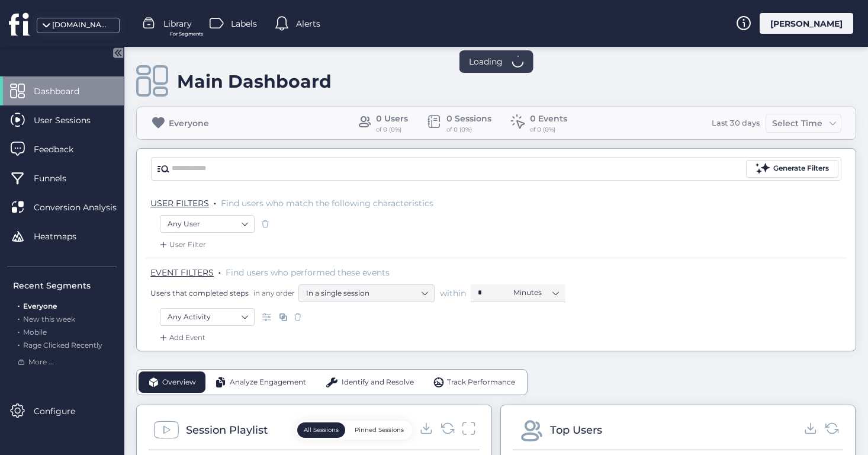  What do you see at coordinates (63, 345) in the screenshot?
I see `span: Rage Clicked Recently` at bounding box center [63, 345].